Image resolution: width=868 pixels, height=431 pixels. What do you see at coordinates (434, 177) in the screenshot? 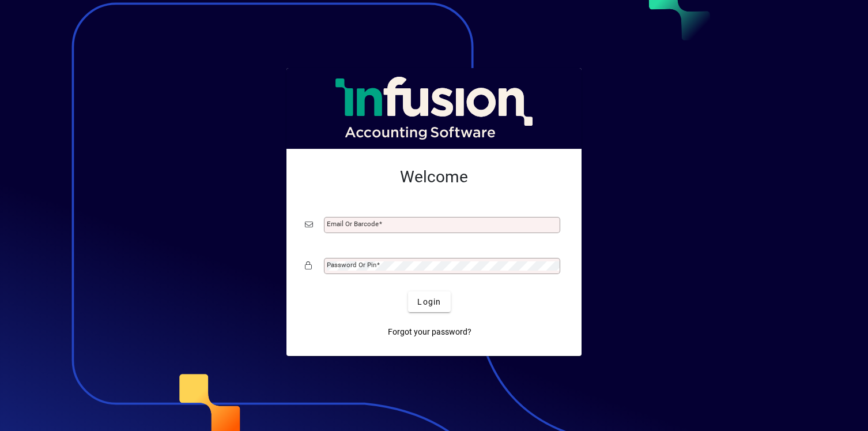
I see `h2: Welcome` at bounding box center [434, 177].